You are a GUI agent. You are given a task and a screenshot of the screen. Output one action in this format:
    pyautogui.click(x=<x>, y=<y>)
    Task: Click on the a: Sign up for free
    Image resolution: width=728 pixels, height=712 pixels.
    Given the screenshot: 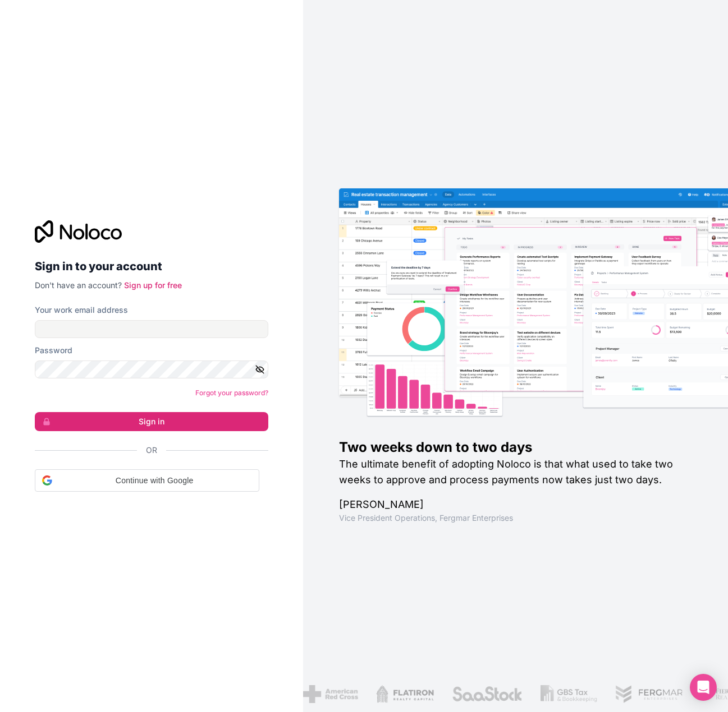 What is the action you would take?
    pyautogui.click(x=153, y=285)
    